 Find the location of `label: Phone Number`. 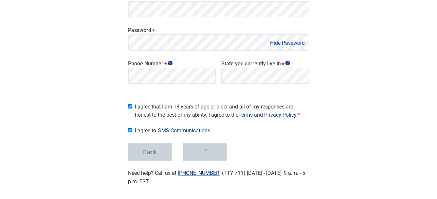

label: Phone Number is located at coordinates (172, 63).